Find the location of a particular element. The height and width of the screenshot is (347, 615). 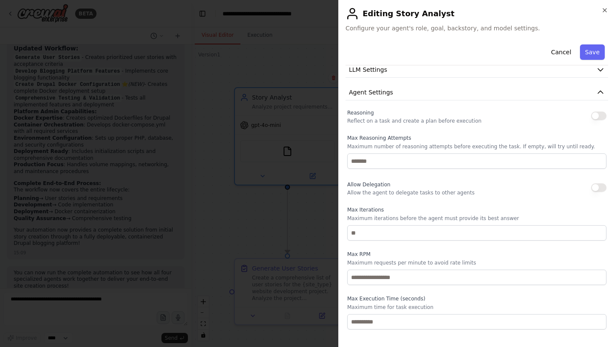

p: Maximum number of reasoning attempts before executing the task. If empty, will try until ready. is located at coordinates (476, 146).